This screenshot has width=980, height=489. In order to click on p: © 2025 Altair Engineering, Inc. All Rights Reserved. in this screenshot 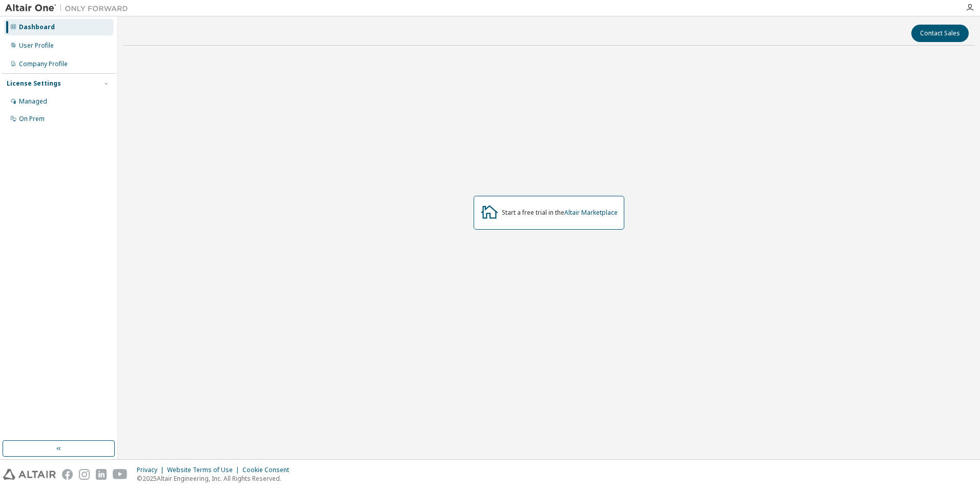, I will do `click(216, 478)`.